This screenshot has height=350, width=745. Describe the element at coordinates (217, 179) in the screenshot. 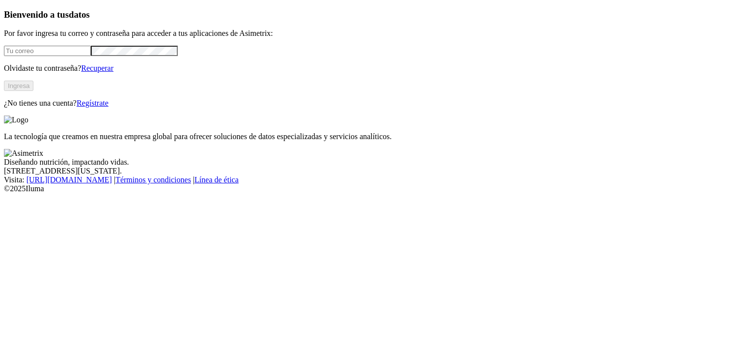

I see `a: Línea de ética` at that location.